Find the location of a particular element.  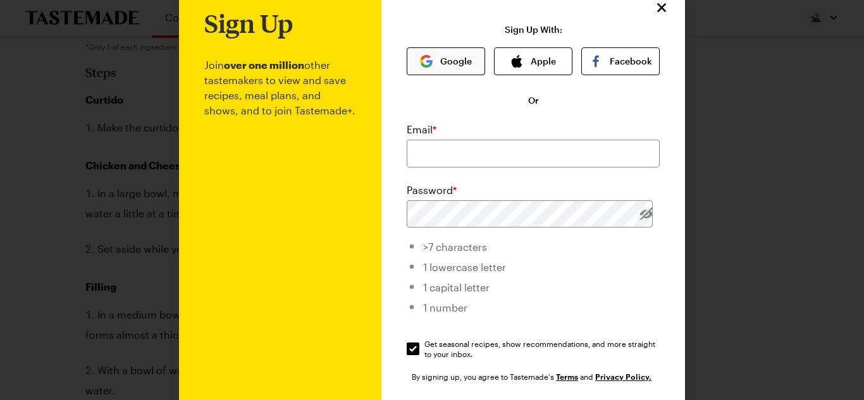

span: 1 lowercase letter is located at coordinates (464, 267).